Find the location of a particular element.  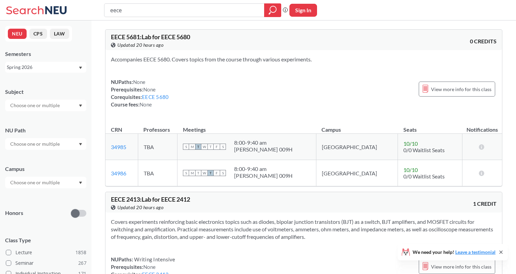

button: NEU is located at coordinates (17, 34).